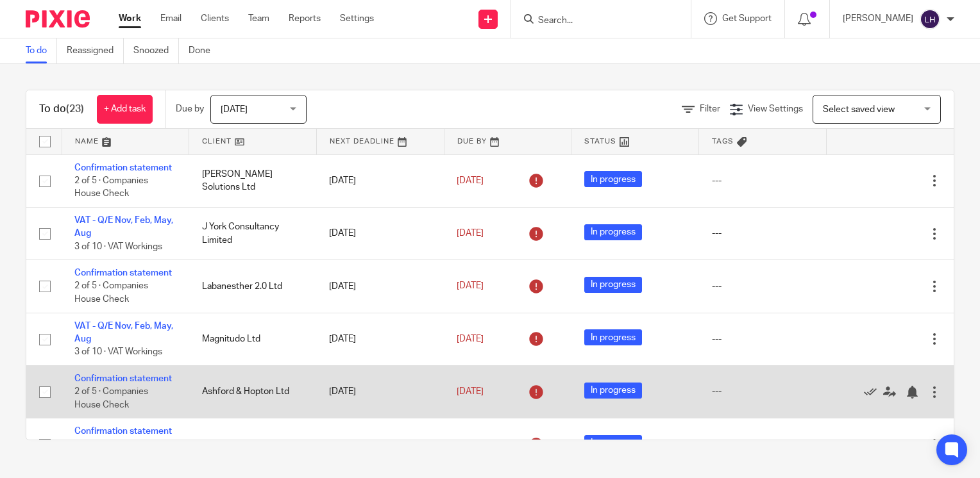 The width and height of the screenshot is (980, 478). I want to click on span: (23), so click(75, 109).